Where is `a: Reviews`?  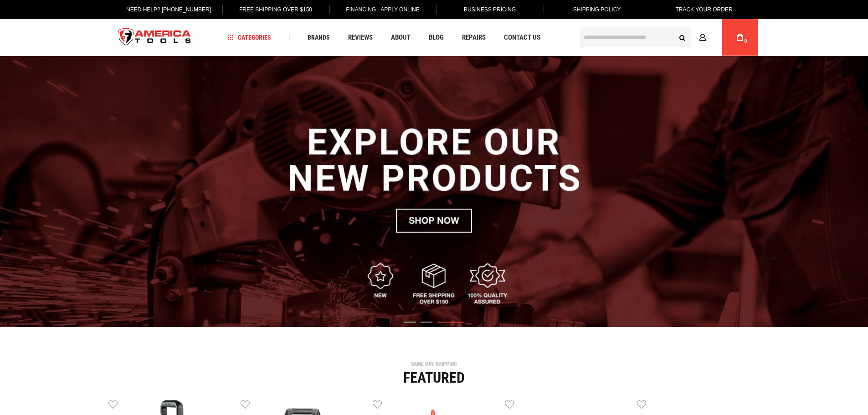
a: Reviews is located at coordinates (360, 37).